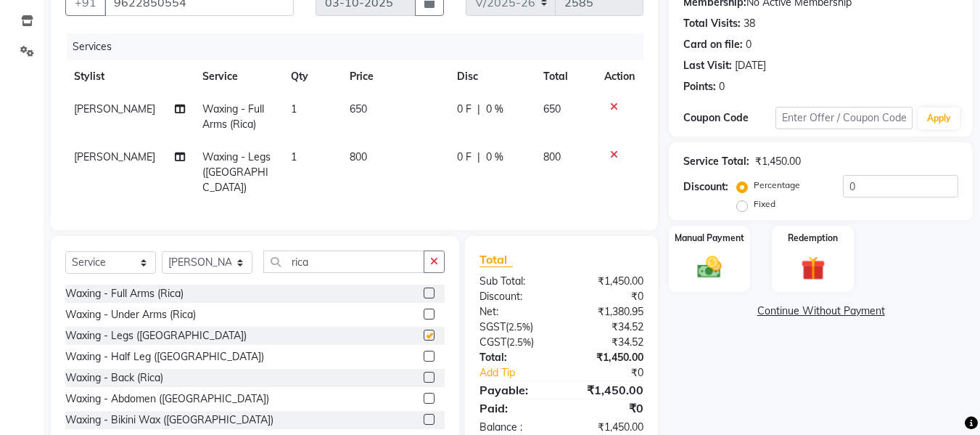 This screenshot has height=435, width=980. I want to click on label: Redemption, so click(812, 238).